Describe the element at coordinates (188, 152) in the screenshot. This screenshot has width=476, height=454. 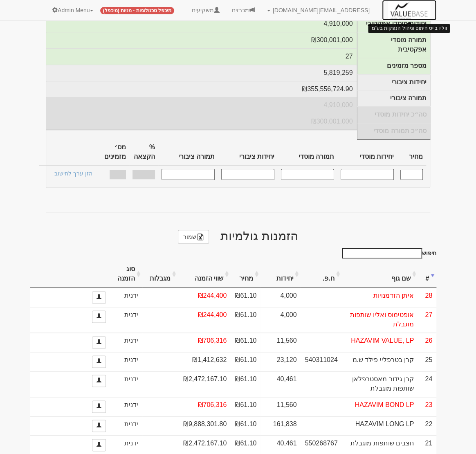
I see `th: תמורה ציבורי` at that location.